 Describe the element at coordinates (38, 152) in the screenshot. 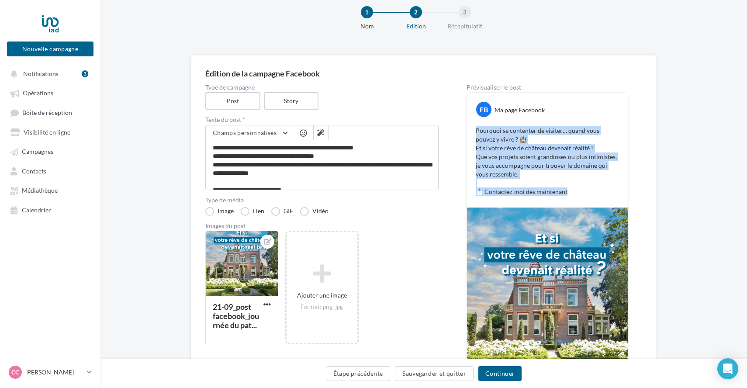

I see `span: Campagnes` at that location.